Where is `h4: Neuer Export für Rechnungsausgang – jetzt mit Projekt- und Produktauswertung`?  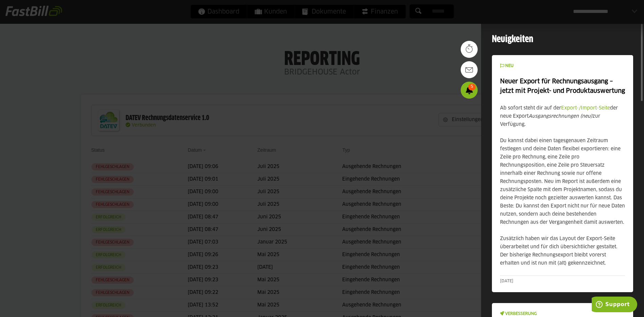 h4: Neuer Export für Rechnungsausgang – jetzt mit Projekt- und Produktauswertung is located at coordinates (563, 87).